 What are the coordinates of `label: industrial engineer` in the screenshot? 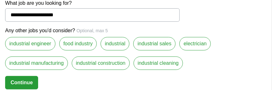 It's located at (30, 44).